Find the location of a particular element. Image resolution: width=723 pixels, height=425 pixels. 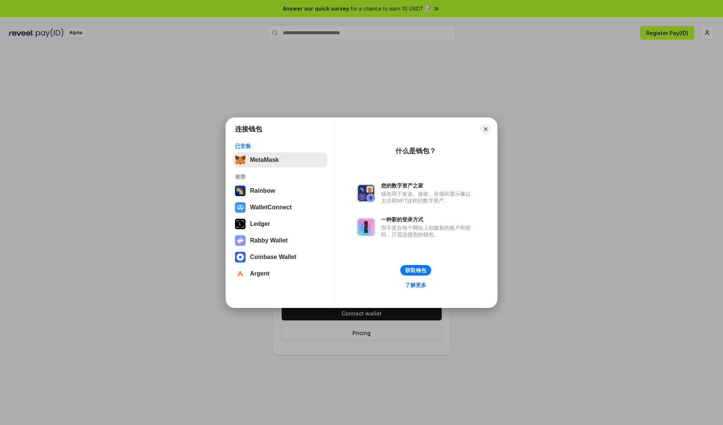

button: Argent is located at coordinates (280, 274).